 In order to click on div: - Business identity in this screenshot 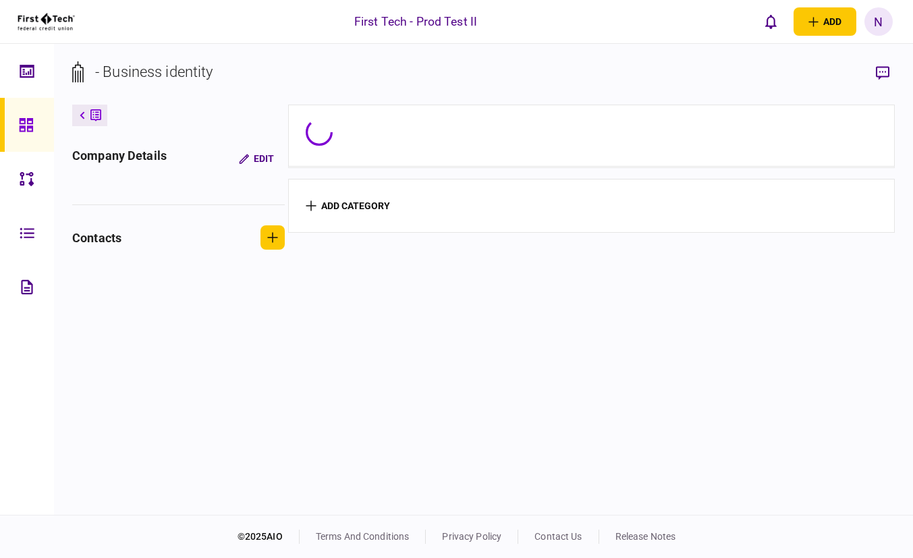, I will do `click(154, 71)`.